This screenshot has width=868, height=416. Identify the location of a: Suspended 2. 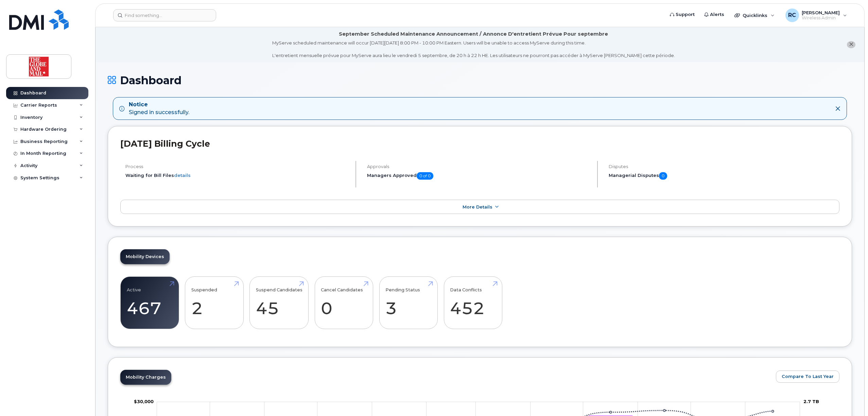
(214, 303).